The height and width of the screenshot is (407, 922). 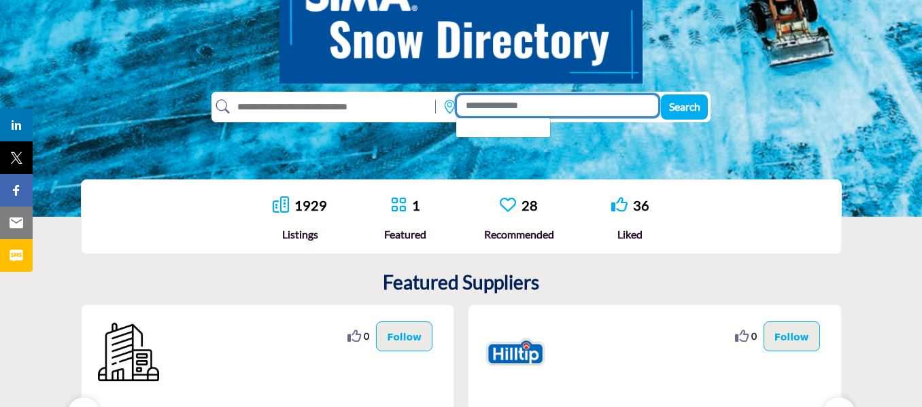 I want to click on div: Listings, so click(x=300, y=235).